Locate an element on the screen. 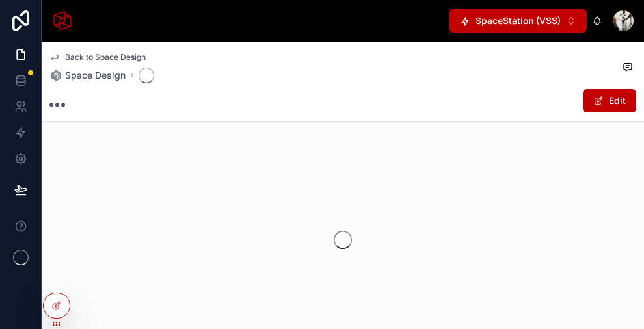  a: Back to Space Design is located at coordinates (98, 57).